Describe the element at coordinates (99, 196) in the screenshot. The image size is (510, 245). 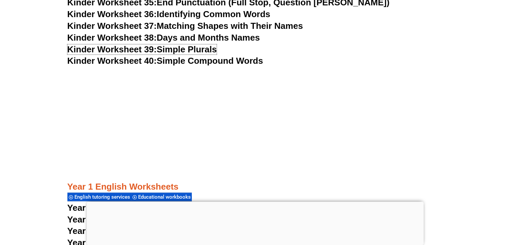
I see `div: English tutoring services` at that location.